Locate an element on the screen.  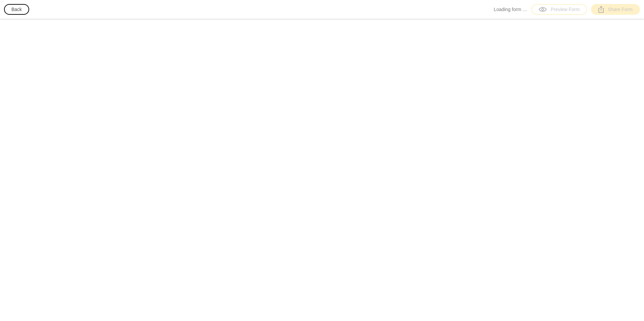
a: Share Form is located at coordinates (615, 9).